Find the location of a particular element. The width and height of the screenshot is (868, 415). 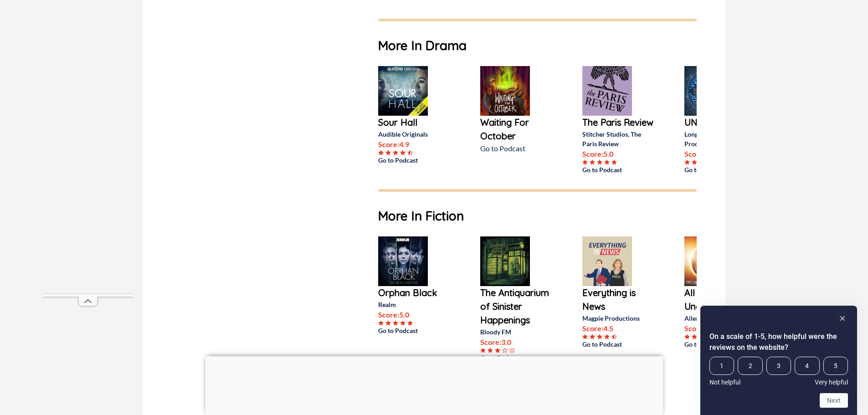

p: Score: 3.0 is located at coordinates (517, 342).